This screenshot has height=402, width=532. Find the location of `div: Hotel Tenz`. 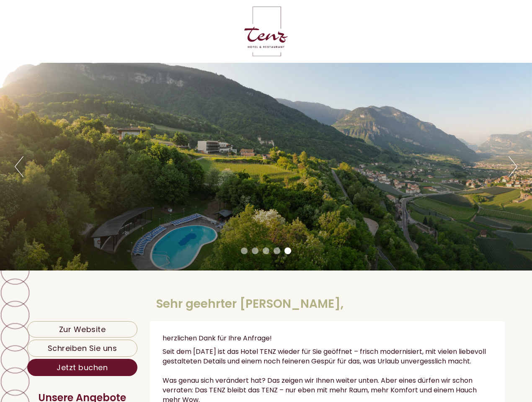

div: Hotel Tenz is located at coordinates (79, 29).